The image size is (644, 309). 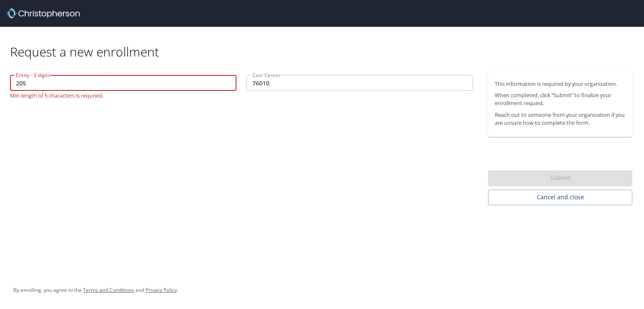 What do you see at coordinates (109, 290) in the screenshot?
I see `a: Terms and Conditions` at bounding box center [109, 290].